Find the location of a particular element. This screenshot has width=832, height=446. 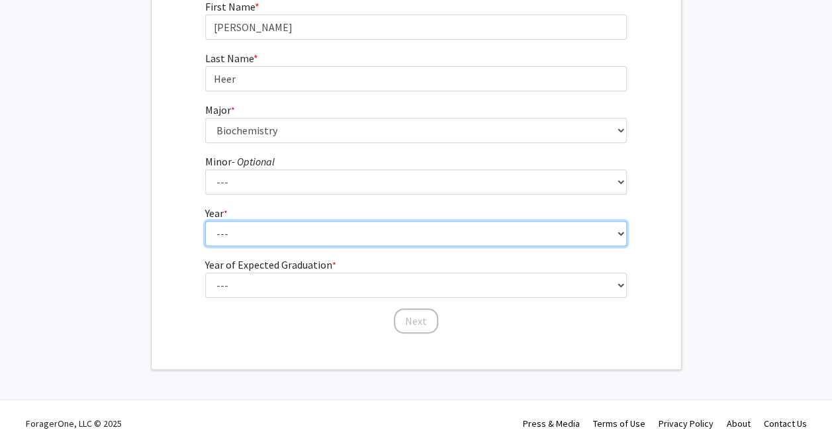

i: - Optional is located at coordinates (253, 162).